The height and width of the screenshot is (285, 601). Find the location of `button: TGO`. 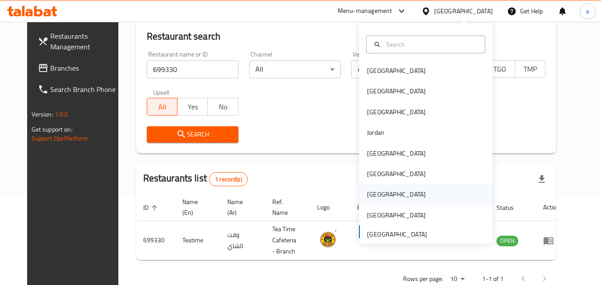

button: TGO is located at coordinates (500, 69).